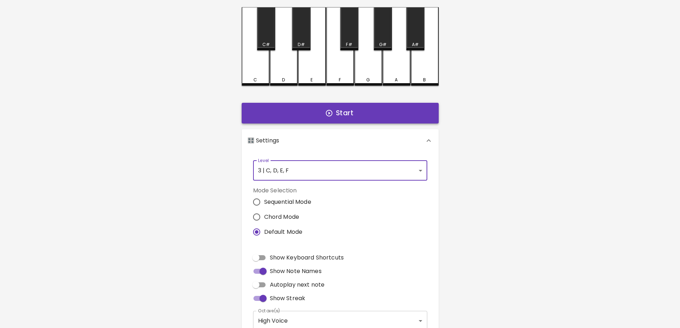  What do you see at coordinates (263, 141) in the screenshot?
I see `p: 🎛️ Settings` at bounding box center [263, 141].